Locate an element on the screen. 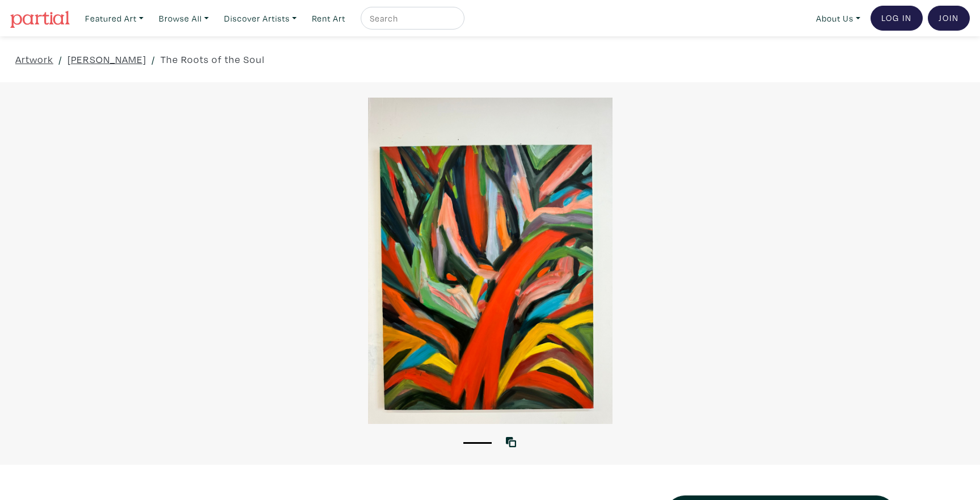 This screenshot has width=980, height=500. a: Browse All is located at coordinates (184, 18).